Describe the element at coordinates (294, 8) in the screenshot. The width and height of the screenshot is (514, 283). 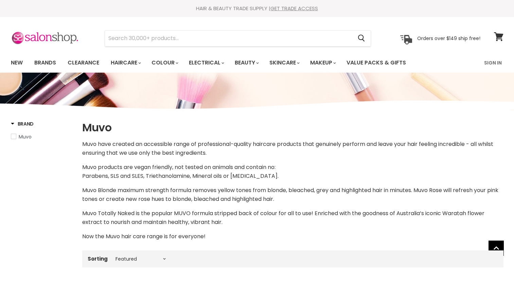
I see `a: GET TRADE ACCESS` at that location.